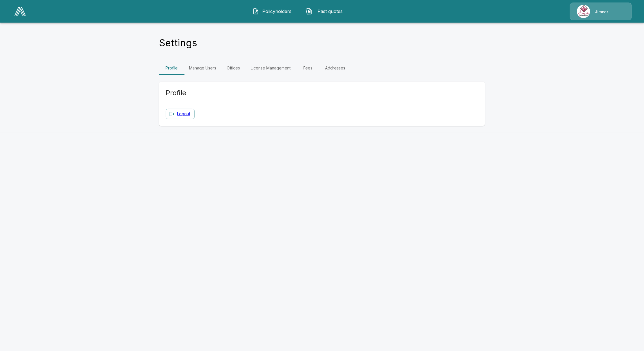 This screenshot has height=351, width=644. What do you see at coordinates (272, 11) in the screenshot?
I see `a: Policyholders IconPolicyholders` at bounding box center [272, 11].